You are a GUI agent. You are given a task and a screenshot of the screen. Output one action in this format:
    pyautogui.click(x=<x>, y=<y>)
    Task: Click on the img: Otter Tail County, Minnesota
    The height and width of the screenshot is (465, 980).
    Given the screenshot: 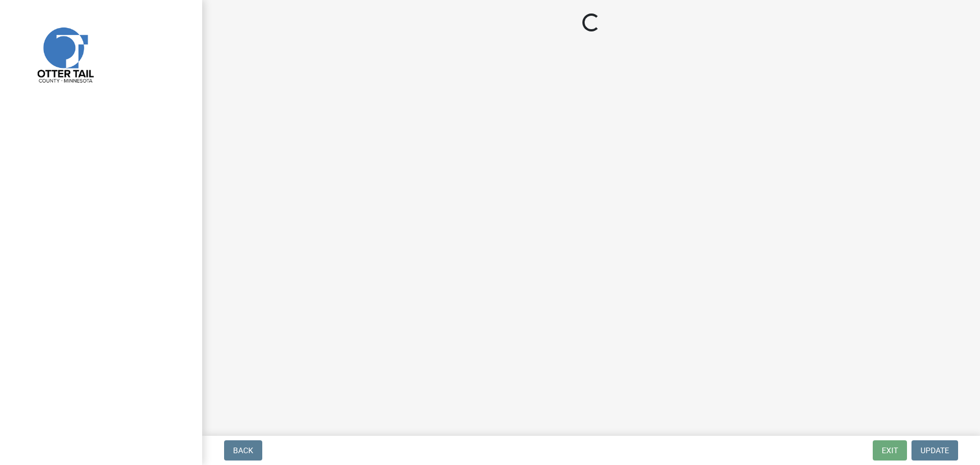 What is the action you would take?
    pyautogui.click(x=65, y=54)
    